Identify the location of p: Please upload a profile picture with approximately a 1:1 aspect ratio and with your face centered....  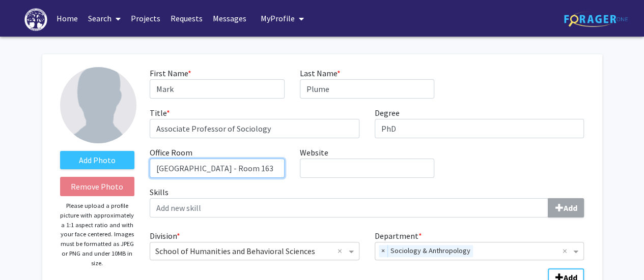
(97, 235).